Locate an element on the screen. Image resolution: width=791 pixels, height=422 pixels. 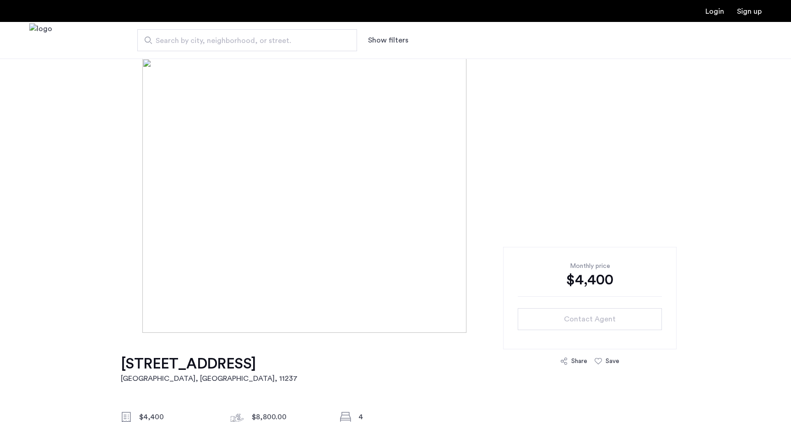
input: Apartment Search is located at coordinates (247, 40).